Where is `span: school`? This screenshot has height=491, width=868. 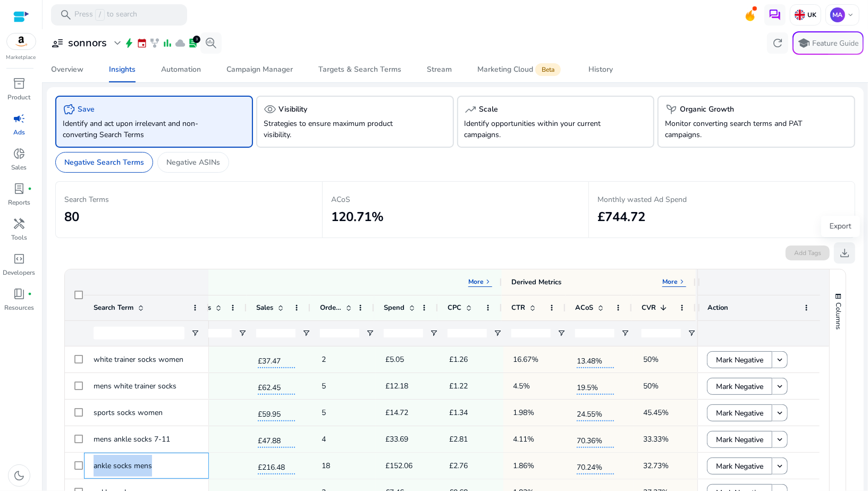 span: school is located at coordinates (805, 43).